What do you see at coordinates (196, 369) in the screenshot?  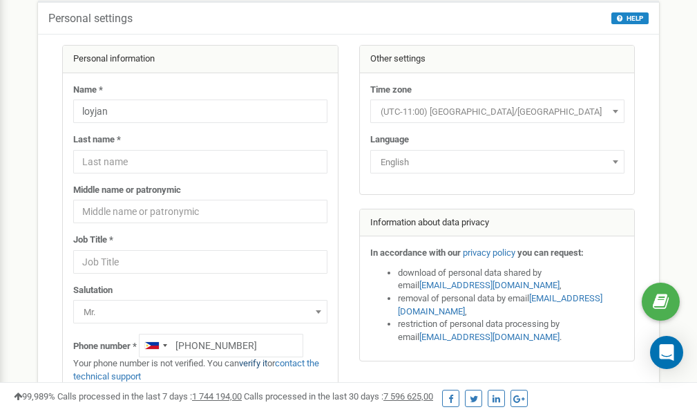 I see `a: contact the technical support` at bounding box center [196, 369].